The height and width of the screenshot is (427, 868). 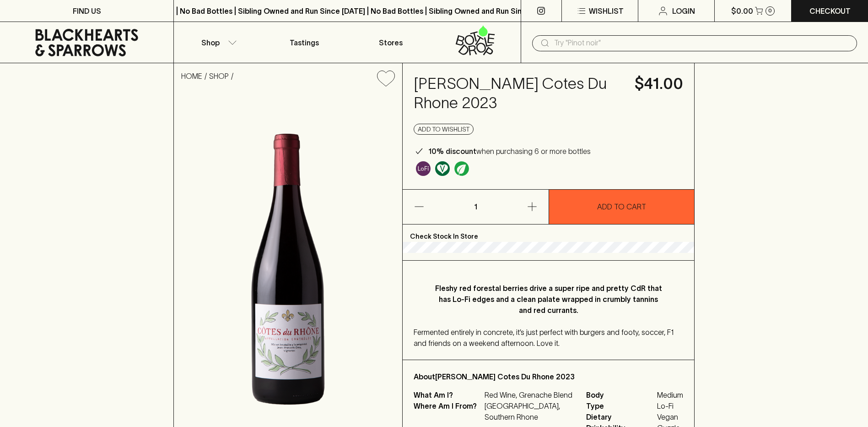 I want to click on p: Checkout, so click(x=830, y=11).